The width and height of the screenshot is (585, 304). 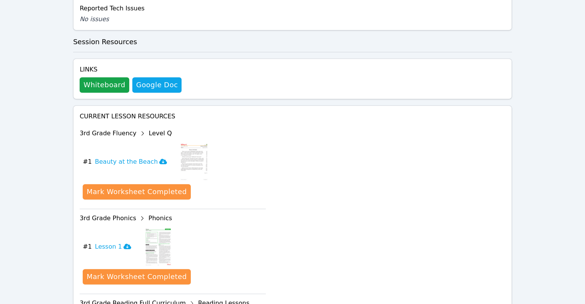 I want to click on button: #1Lesson 1, so click(x=110, y=247).